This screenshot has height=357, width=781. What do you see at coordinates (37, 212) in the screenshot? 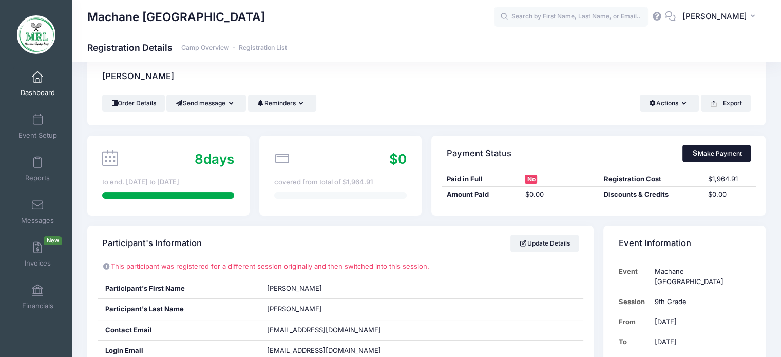
I see `a: Messages` at bounding box center [37, 212].